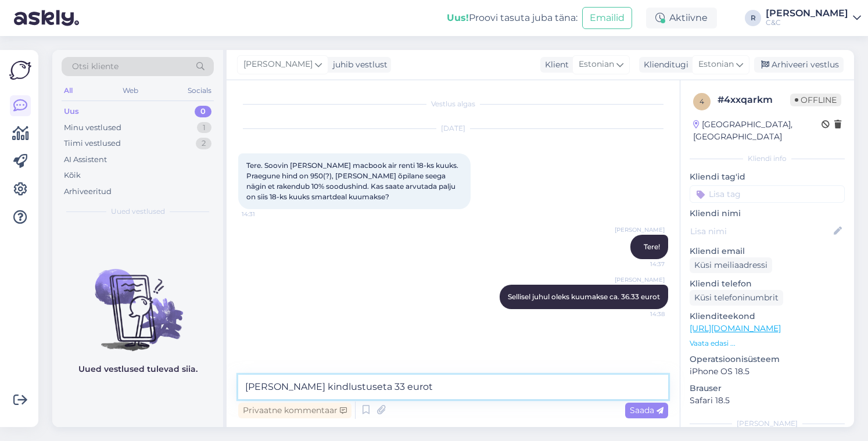 Image resolution: width=868 pixels, height=441 pixels. Describe the element at coordinates (815, 100) in the screenshot. I see `span: Offline` at that location.